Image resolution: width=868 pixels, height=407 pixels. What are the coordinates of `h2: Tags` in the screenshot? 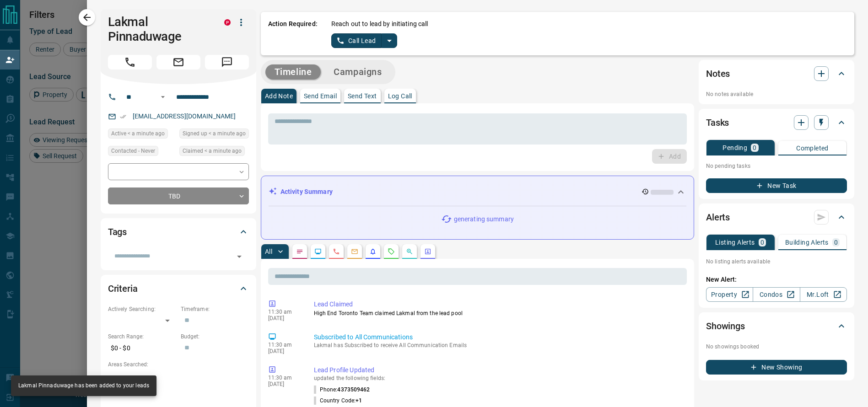 It's located at (117, 232).